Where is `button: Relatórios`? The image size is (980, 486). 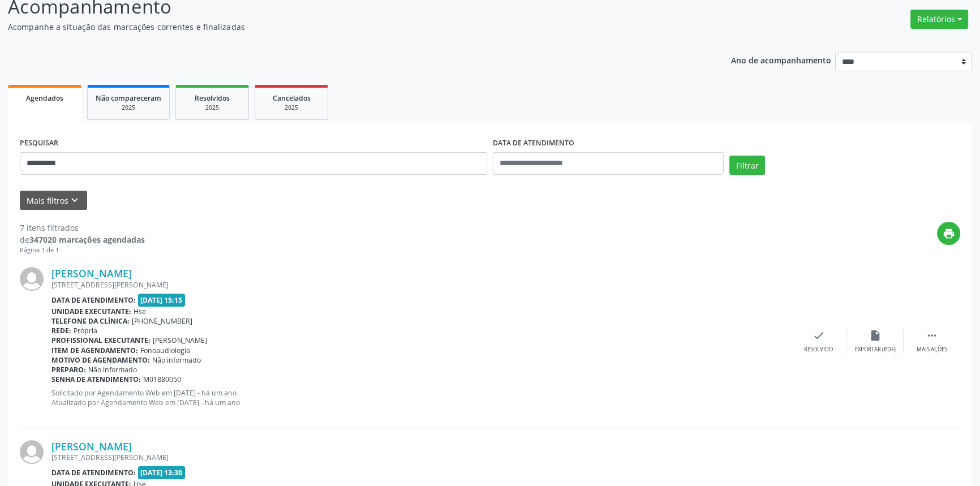
button: Relatórios is located at coordinates (939, 19).